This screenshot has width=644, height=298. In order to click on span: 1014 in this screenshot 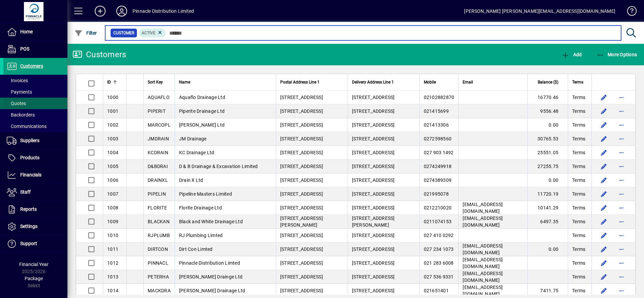, I will do `click(112, 291)`.